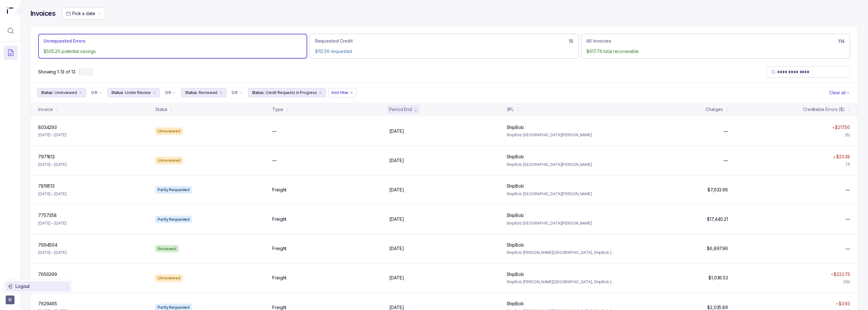 The image size is (868, 310). I want to click on div: Collapse Icon, so click(20, 11).